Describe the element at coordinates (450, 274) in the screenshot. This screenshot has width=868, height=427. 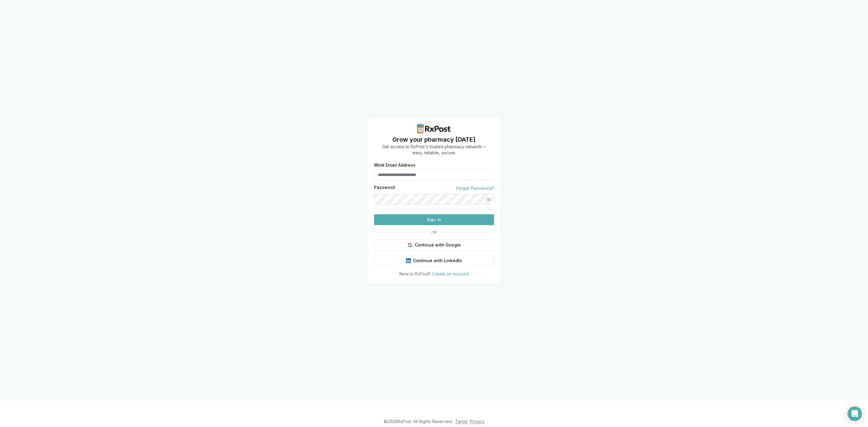
I see `a: Create an account` at that location.